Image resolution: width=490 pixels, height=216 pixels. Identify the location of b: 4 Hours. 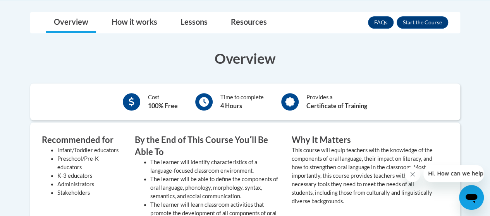
(231, 106).